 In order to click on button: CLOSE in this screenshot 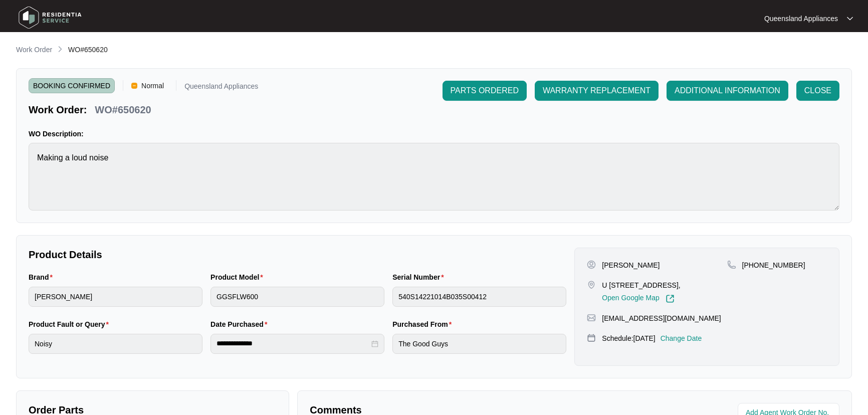, I will do `click(818, 90)`.